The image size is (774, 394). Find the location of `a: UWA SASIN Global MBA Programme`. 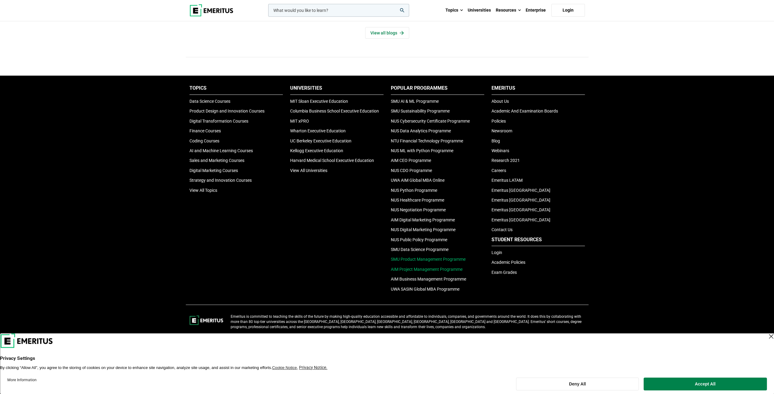

a: UWA SASIN Global MBA Programme is located at coordinates (425, 289).